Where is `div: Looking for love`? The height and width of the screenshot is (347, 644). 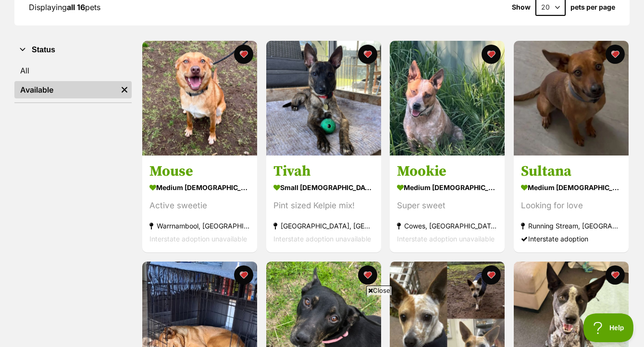
div: Looking for love is located at coordinates (571, 205).